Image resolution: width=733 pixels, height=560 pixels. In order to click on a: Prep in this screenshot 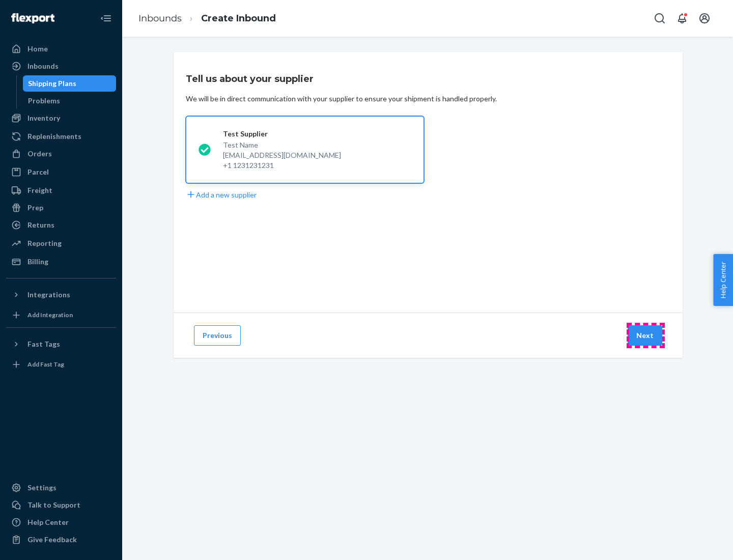, I will do `click(61, 207)`.